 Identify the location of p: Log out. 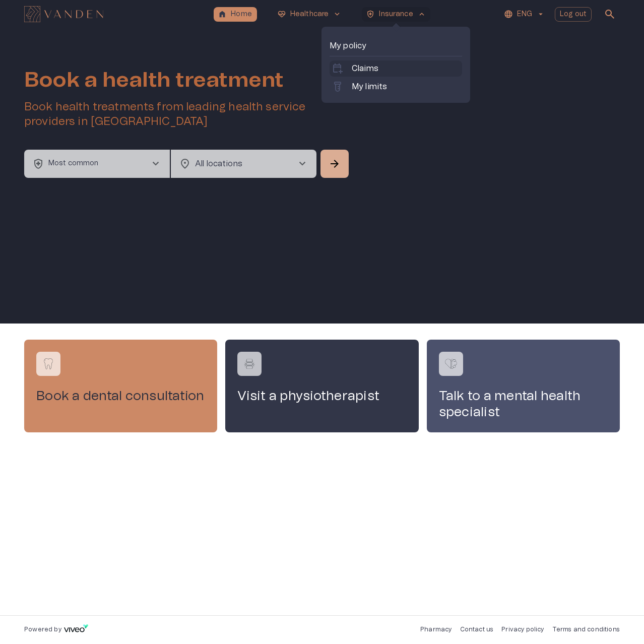
(573, 14).